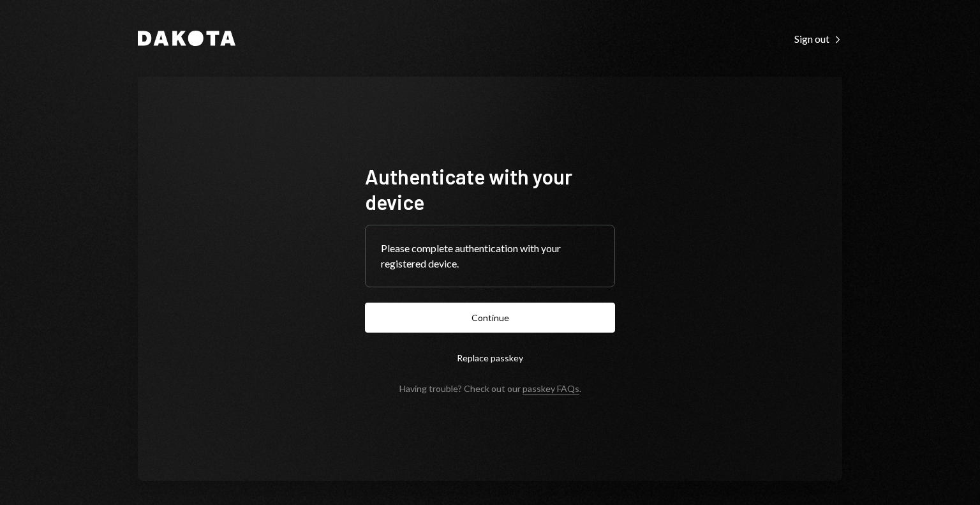 The height and width of the screenshot is (505, 980). I want to click on a: Sign out, so click(818, 38).